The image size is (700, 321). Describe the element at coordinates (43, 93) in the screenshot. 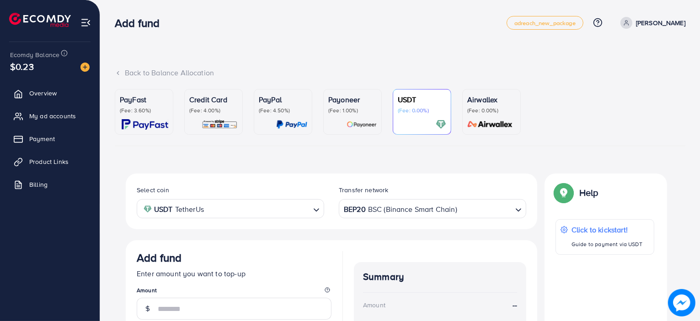

I see `span: Overview` at that location.